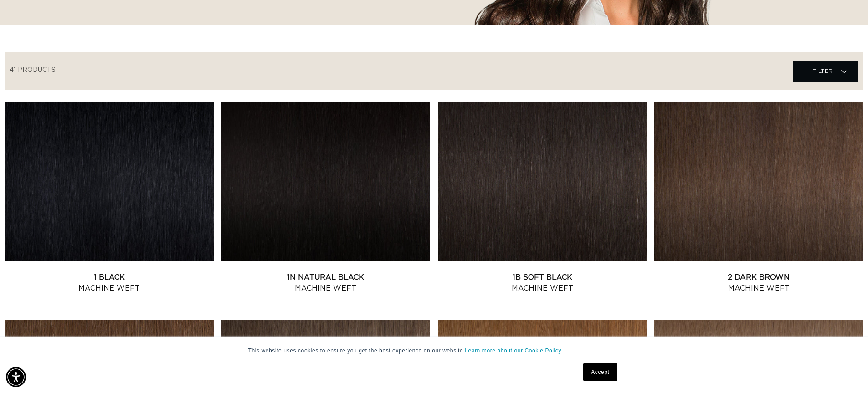 The image size is (868, 393). Describe the element at coordinates (109, 283) in the screenshot. I see `a: 1 Black Machine Weft` at that location.